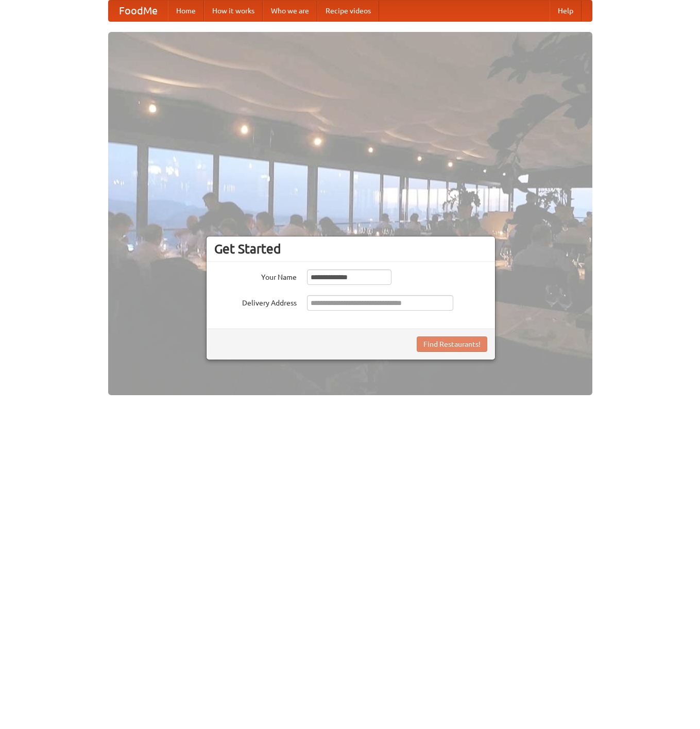 Image resolution: width=700 pixels, height=729 pixels. Describe the element at coordinates (138, 11) in the screenshot. I see `a: FoodMe` at that location.